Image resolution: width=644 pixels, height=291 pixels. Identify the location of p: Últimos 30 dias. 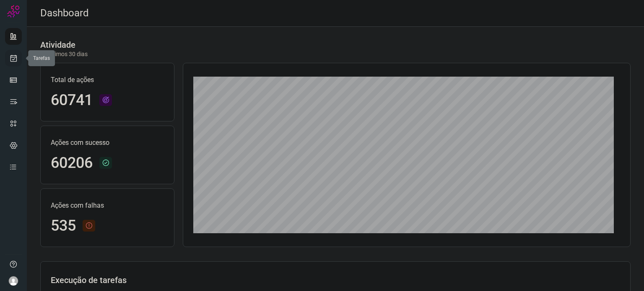
(64, 54).